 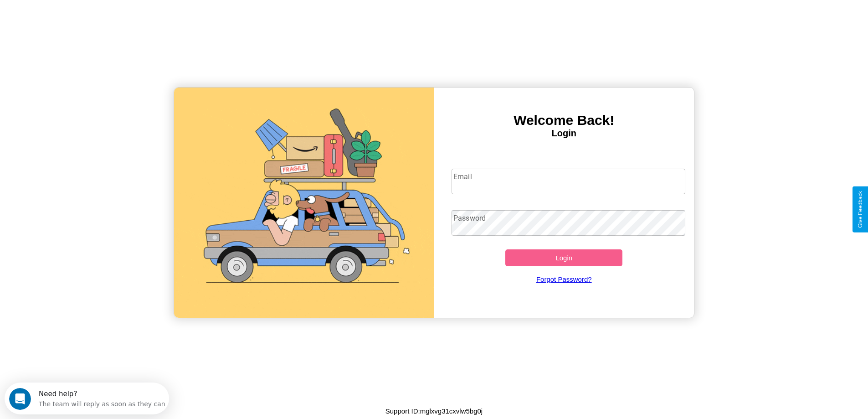 What do you see at coordinates (564, 279) in the screenshot?
I see `a: Forgot Password?` at bounding box center [564, 279].